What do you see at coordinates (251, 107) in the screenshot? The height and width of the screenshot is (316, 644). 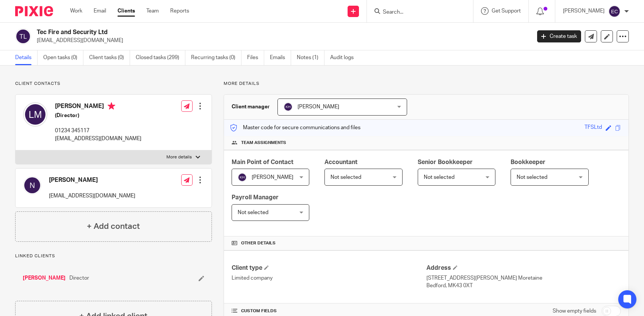 I see `h3: Client manager` at bounding box center [251, 107].